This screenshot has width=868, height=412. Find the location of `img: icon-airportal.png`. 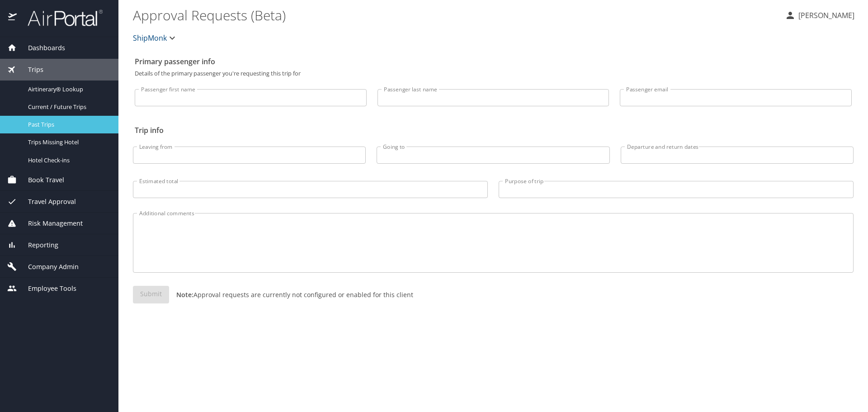

img: icon-airportal.png is located at coordinates (13, 18).